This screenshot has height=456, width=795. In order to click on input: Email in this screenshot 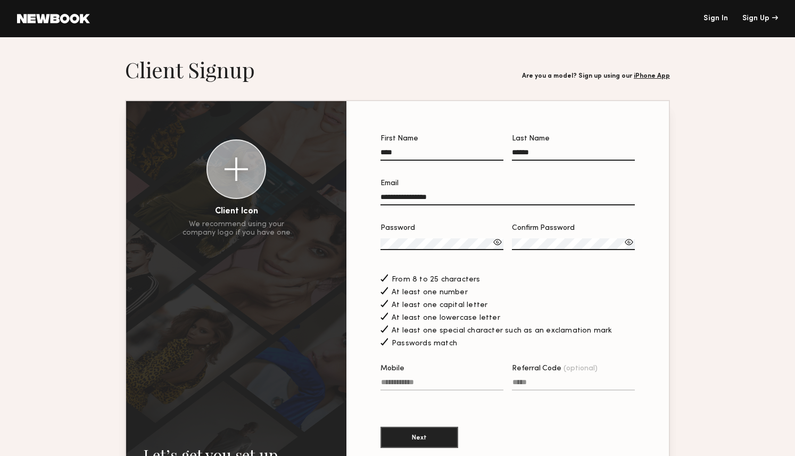, I will do `click(508, 199)`.